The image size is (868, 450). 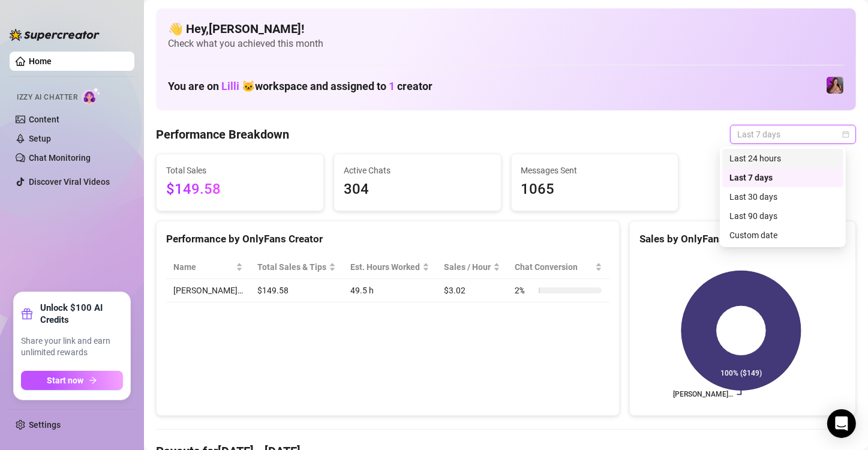 What do you see at coordinates (40, 139) in the screenshot?
I see `a: Setup` at bounding box center [40, 139].